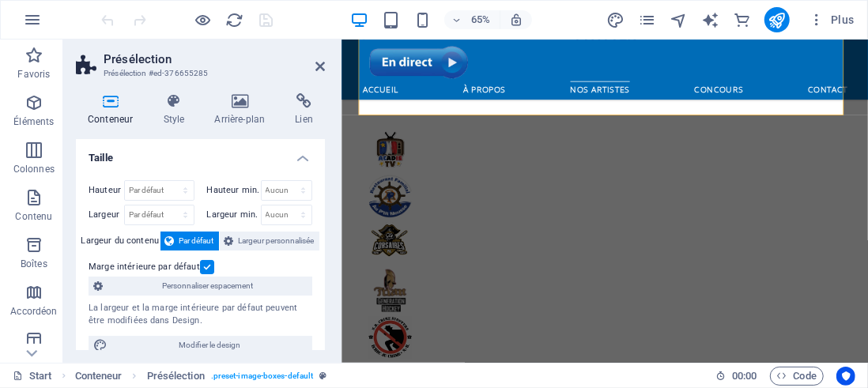 This screenshot has height=388, width=868. What do you see at coordinates (209, 345) in the screenshot?
I see `span: Modifier le design` at bounding box center [209, 345].